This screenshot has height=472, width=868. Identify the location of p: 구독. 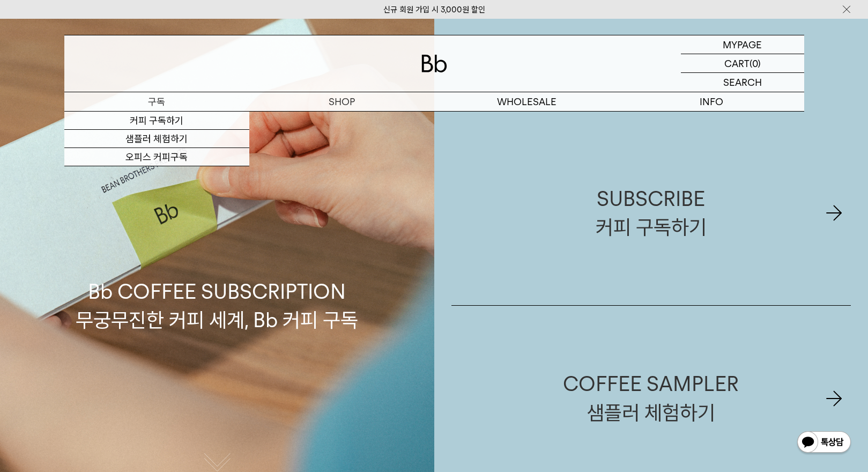
(157, 101).